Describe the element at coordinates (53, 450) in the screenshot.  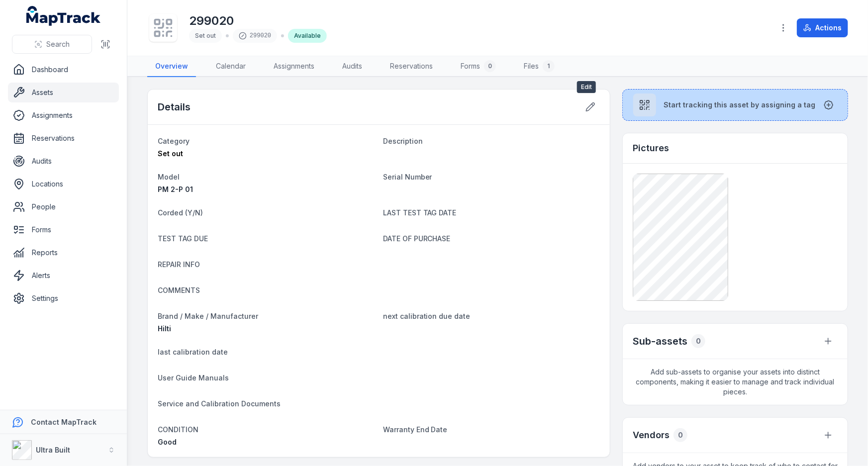
I see `strong: Ultra Built` at that location.